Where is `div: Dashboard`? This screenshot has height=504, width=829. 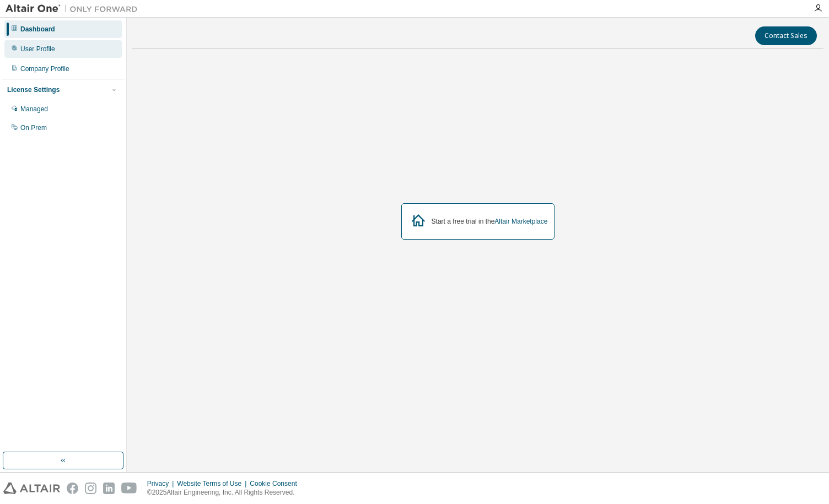
div: Dashboard is located at coordinates (37, 29).